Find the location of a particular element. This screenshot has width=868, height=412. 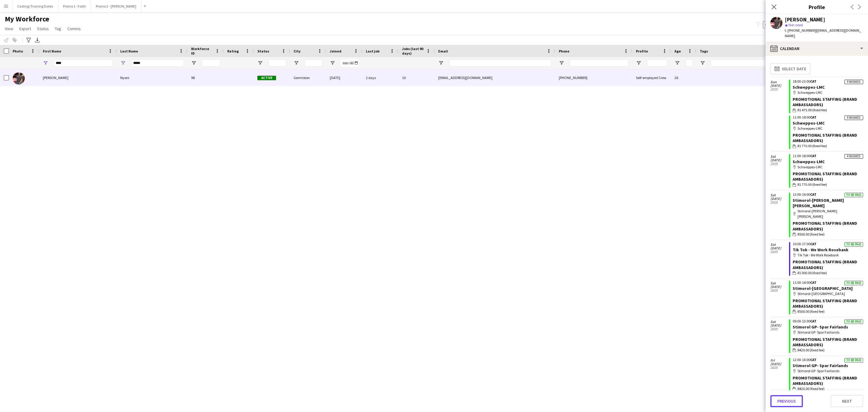

span: Phone is located at coordinates (564, 51).